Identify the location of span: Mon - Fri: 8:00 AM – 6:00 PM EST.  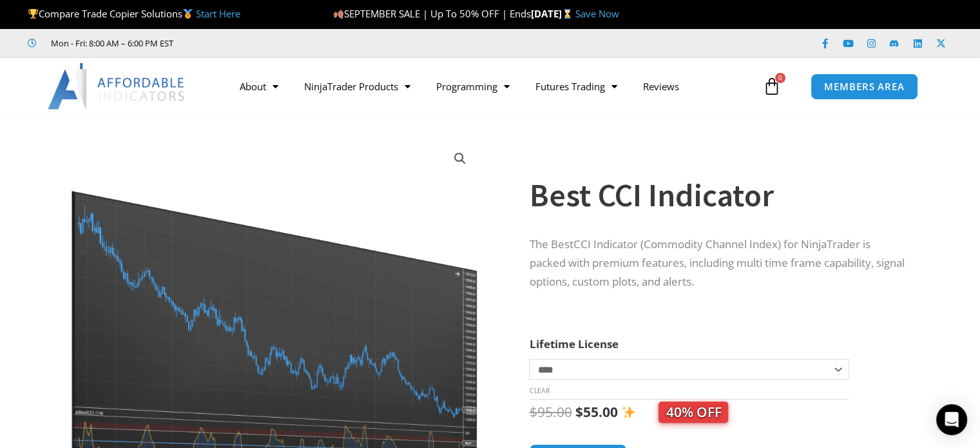
(110, 43).